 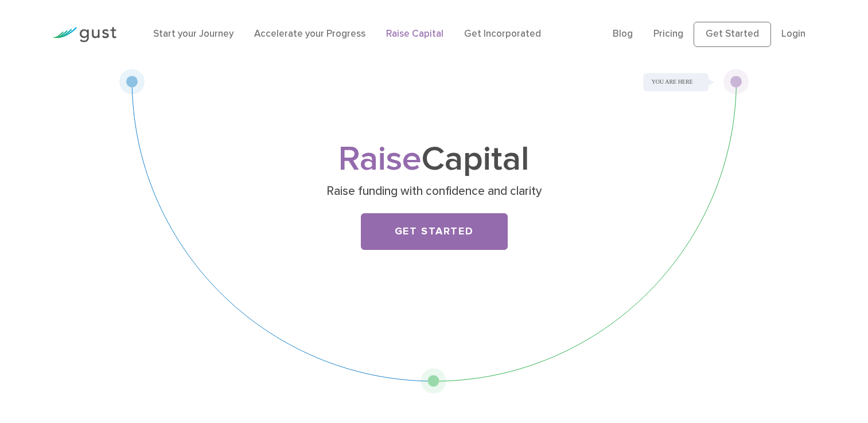 I want to click on a: Login, so click(x=793, y=34).